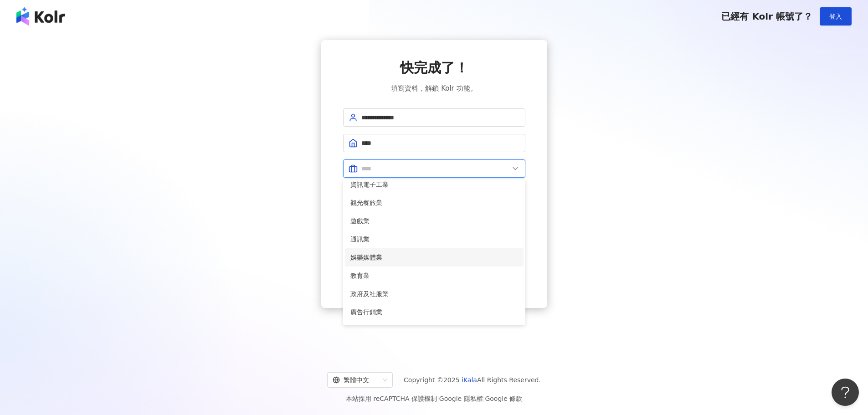 Image resolution: width=868 pixels, height=415 pixels. What do you see at coordinates (41, 16) in the screenshot?
I see `img: logo` at bounding box center [41, 16].